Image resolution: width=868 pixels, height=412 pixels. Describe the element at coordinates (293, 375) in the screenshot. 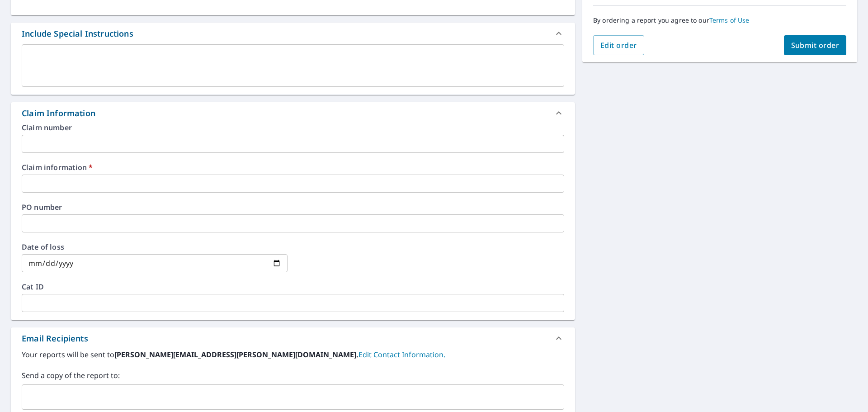

I see `label: Send a copy of the report to:` at that location.